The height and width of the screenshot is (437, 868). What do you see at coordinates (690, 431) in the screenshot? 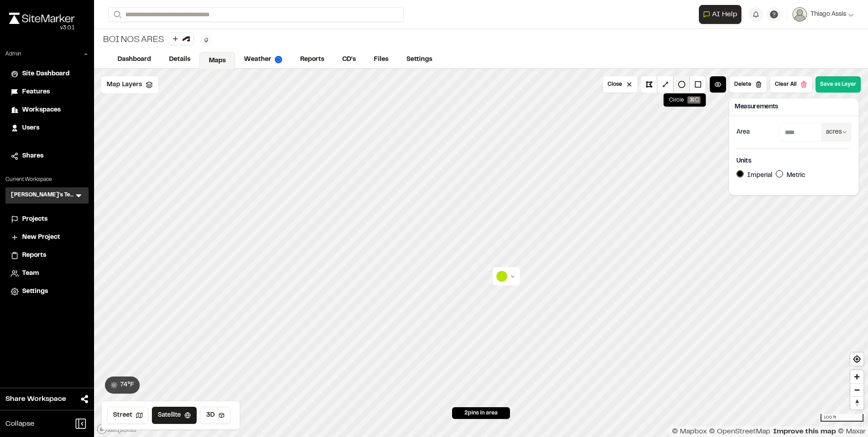
I see `a: Mapbox` at bounding box center [690, 431].